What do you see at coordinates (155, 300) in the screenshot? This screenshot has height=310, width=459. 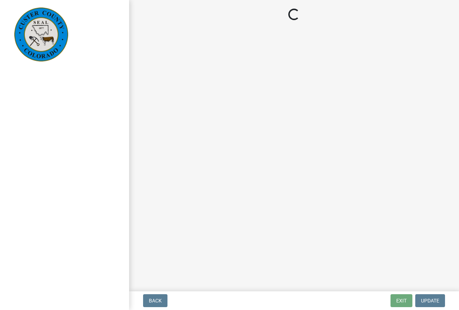 I see `button: Back` at bounding box center [155, 300].